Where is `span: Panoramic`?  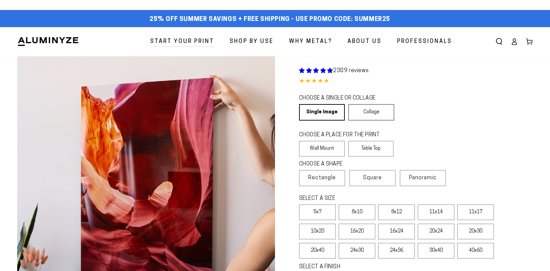 span: Panoramic is located at coordinates (423, 178).